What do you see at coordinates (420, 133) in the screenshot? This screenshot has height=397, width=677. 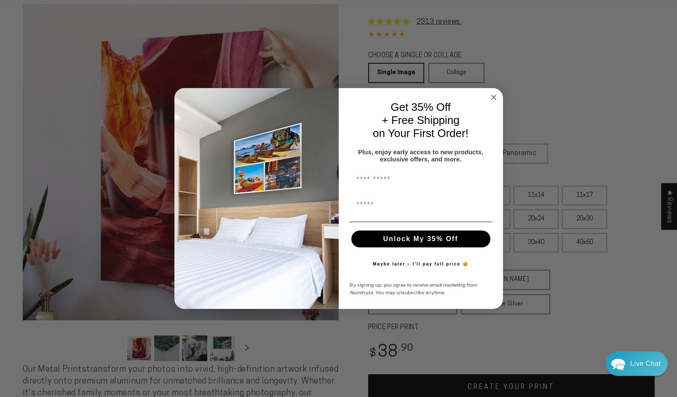 I see `span: on Your First Order!` at bounding box center [420, 133].